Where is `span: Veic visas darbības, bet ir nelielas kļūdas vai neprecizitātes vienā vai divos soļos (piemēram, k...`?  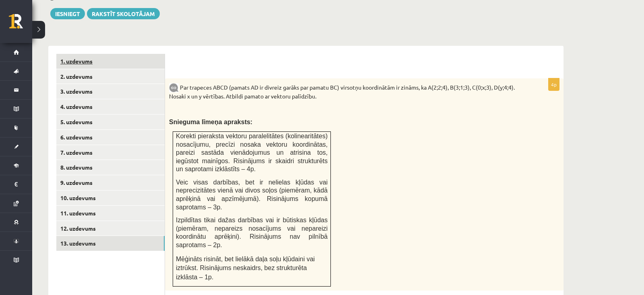 span: Veic visas darbības, bet ir nelielas kļūdas vai neprecizitātes vienā vai divos soļos (piemēram, k... is located at coordinates (252, 195).